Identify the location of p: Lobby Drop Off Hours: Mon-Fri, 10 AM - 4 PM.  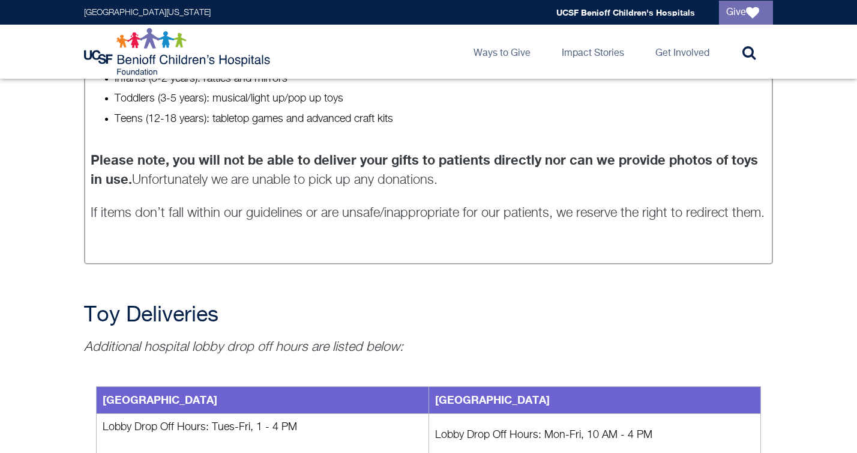
(595, 435).